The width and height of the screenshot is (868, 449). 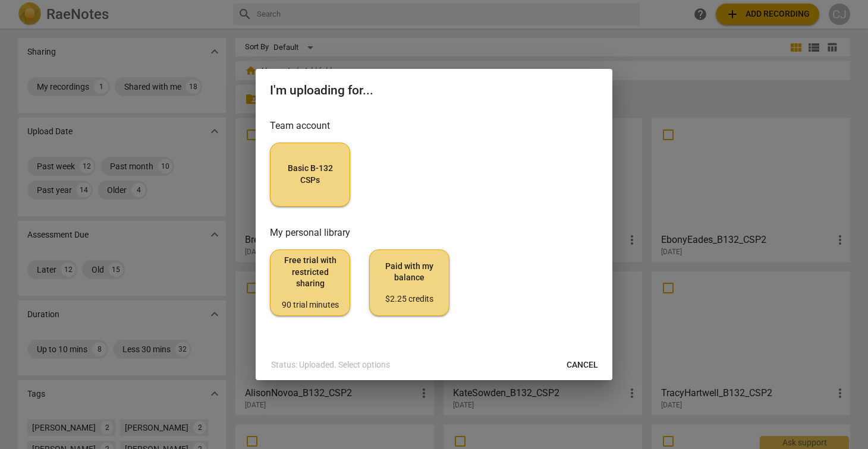 What do you see at coordinates (582, 365) in the screenshot?
I see `span: Cancel` at bounding box center [582, 365].